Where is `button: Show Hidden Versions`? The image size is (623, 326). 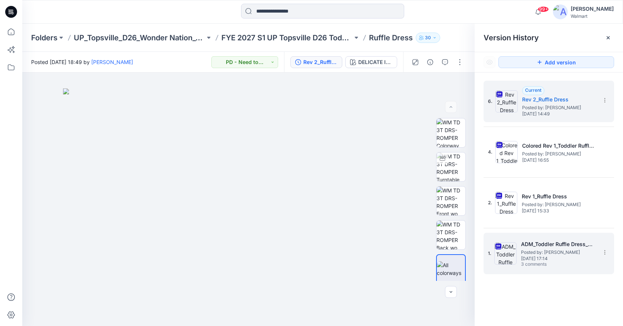
button: Show Hidden Versions is located at coordinates (489, 62).